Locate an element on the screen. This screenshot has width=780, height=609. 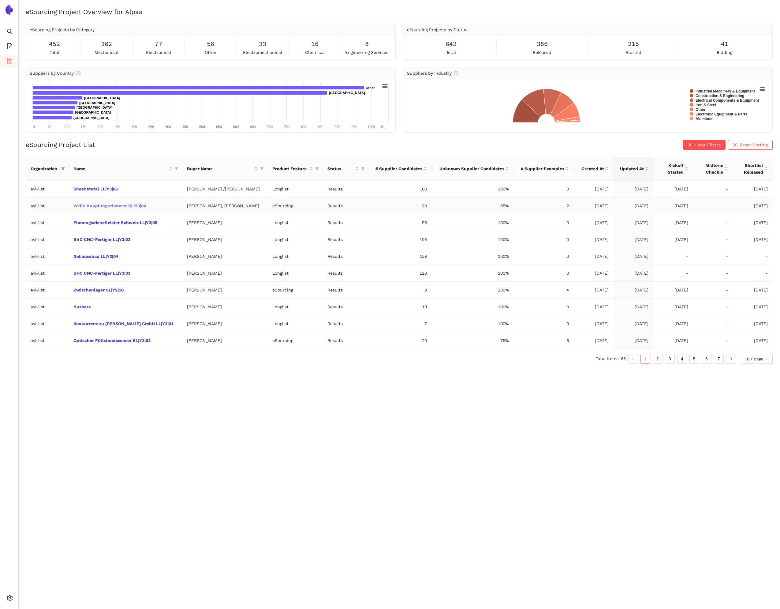
text: 550 is located at coordinates (219, 127).